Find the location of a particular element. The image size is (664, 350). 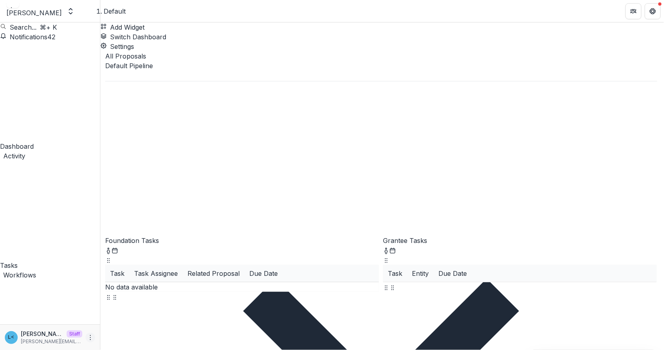

p: Foundation Tasks is located at coordinates (242, 241).